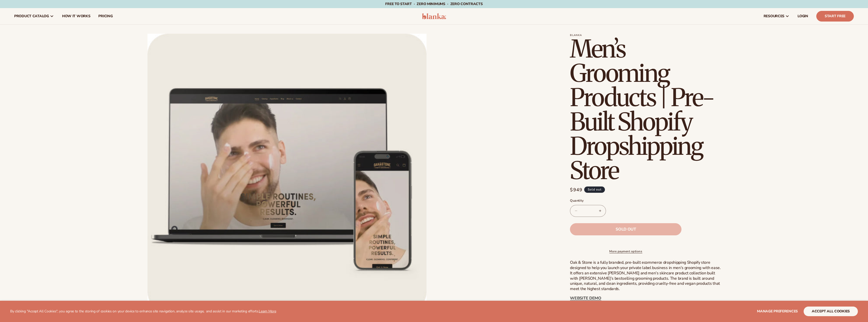  I want to click on a: Start Free, so click(835, 16).